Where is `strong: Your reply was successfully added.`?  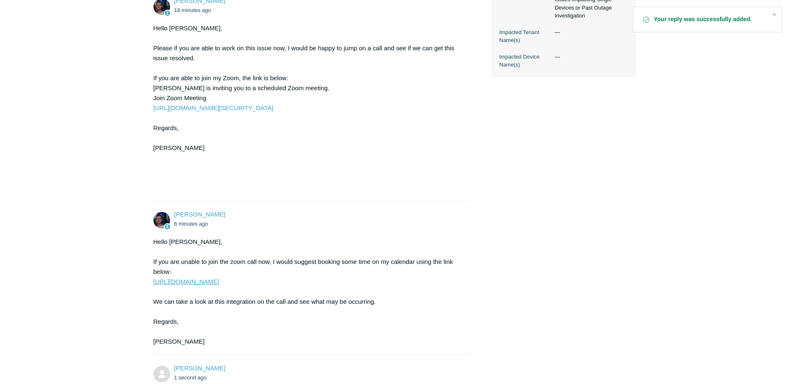
strong: Your reply was successfully added. is located at coordinates (709, 20).